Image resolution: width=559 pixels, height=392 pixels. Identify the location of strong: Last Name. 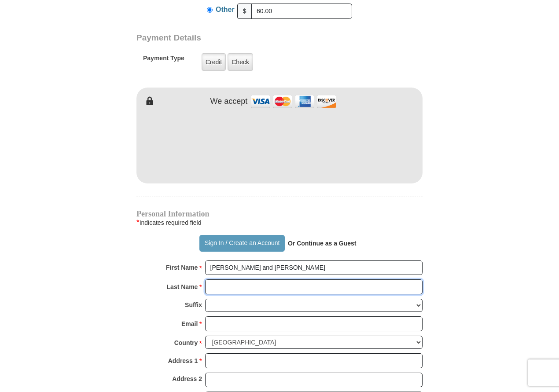
(182, 287).